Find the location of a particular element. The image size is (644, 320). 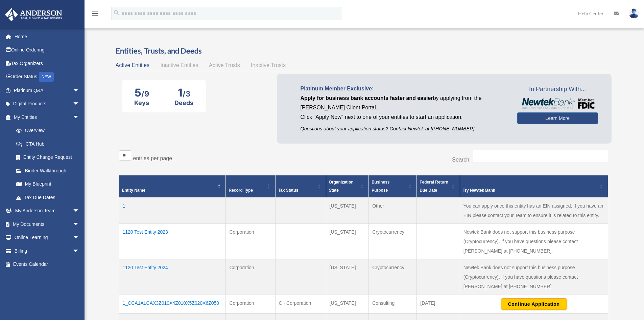

div: 5 is located at coordinates (141, 93).